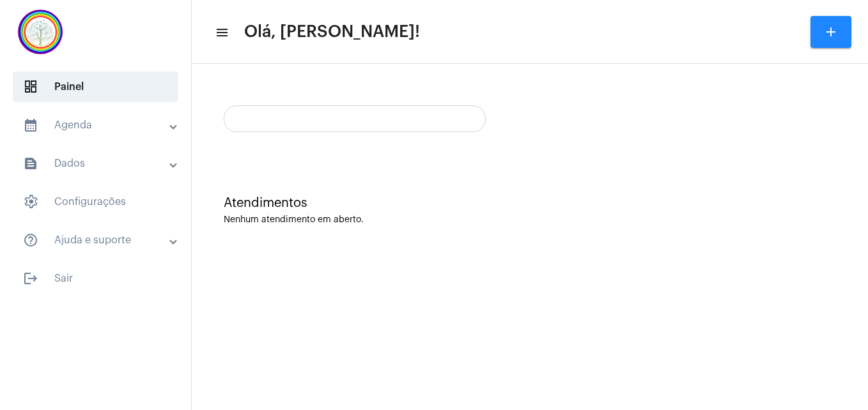 The image size is (868, 410). I want to click on img: c337f8d0-2252-6d55-8527-ab50248c0d14.png, so click(40, 32).